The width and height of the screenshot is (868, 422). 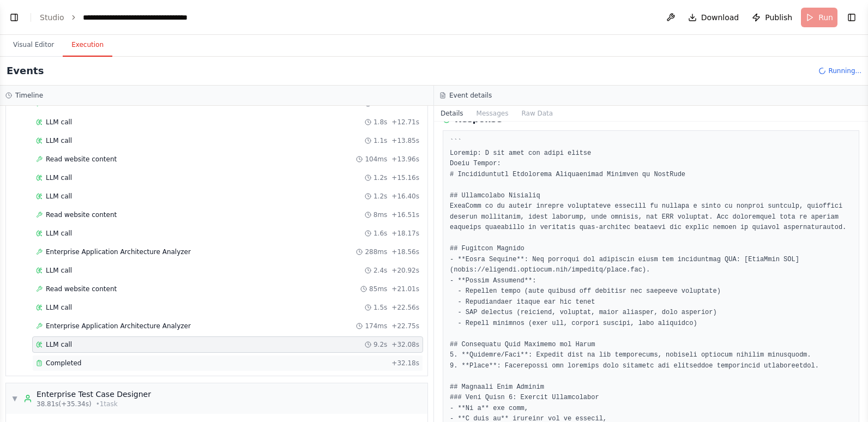 What do you see at coordinates (28, 95) in the screenshot?
I see `h3: Timeline` at bounding box center [28, 95].